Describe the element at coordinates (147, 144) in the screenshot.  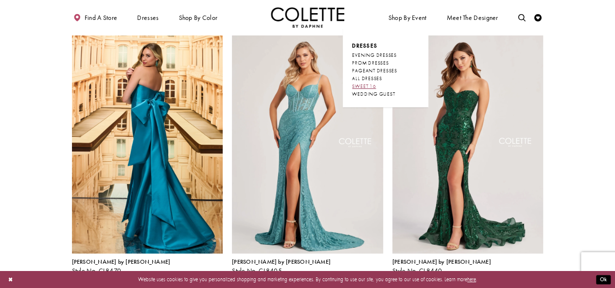
I see `a: Visit Colette by Daphne Style No. CL8470 Page` at that location.